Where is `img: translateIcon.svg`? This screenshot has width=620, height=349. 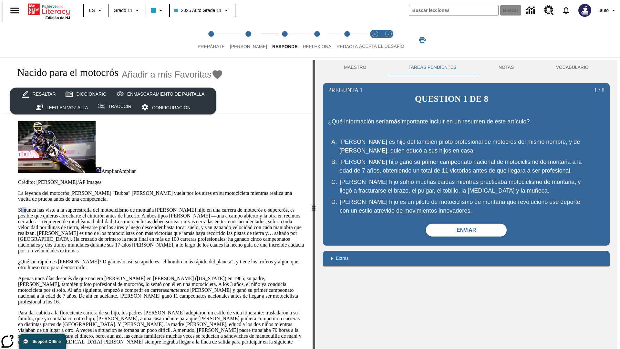
img: translateIcon.svg is located at coordinates (101, 106).